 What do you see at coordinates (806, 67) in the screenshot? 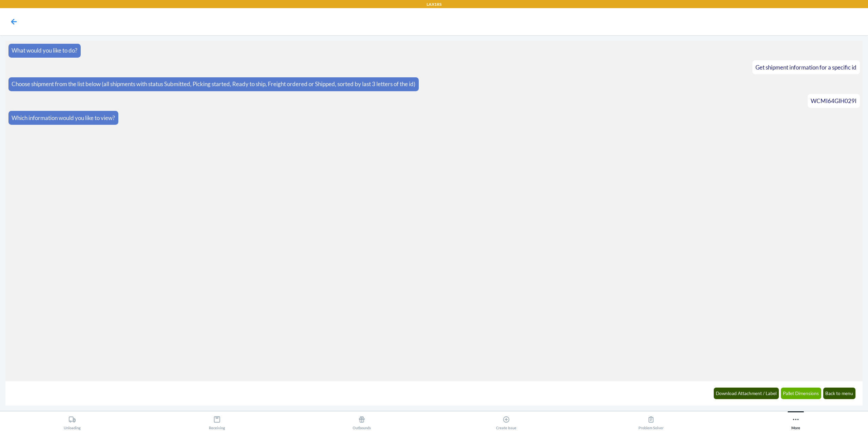
I see `span: Get shipment information for a specific id` at bounding box center [806, 67].